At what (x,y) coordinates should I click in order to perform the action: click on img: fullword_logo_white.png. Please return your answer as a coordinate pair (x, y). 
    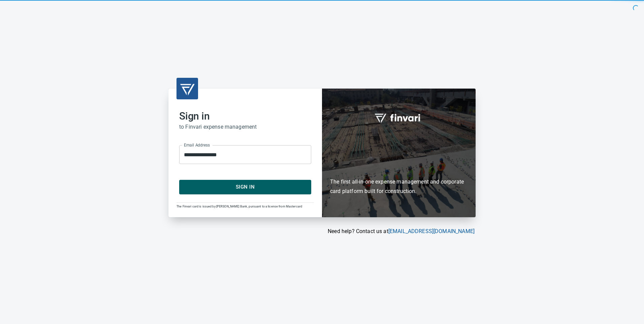
    Looking at the image, I should click on (399, 118).